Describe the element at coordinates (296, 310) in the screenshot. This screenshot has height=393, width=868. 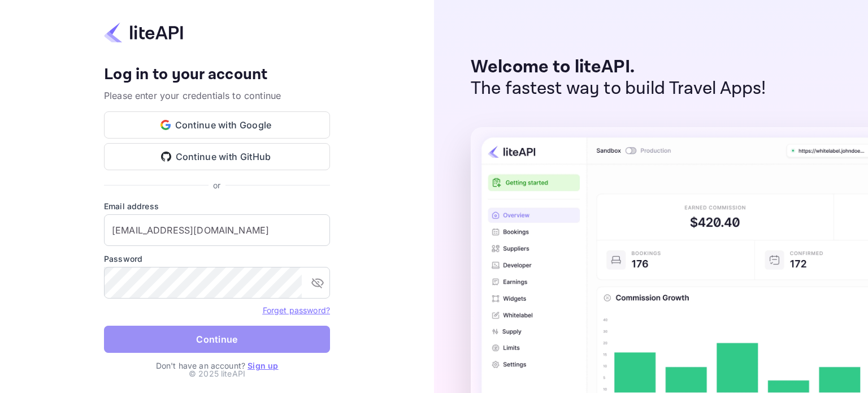
I see `a: Forget password?` at that location.